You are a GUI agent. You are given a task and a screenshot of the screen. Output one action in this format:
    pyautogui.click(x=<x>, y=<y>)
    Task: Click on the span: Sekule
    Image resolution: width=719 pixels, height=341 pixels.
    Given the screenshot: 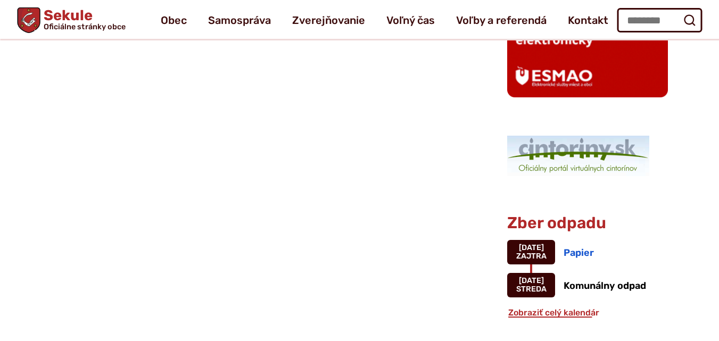 What is the action you would take?
    pyautogui.click(x=82, y=20)
    